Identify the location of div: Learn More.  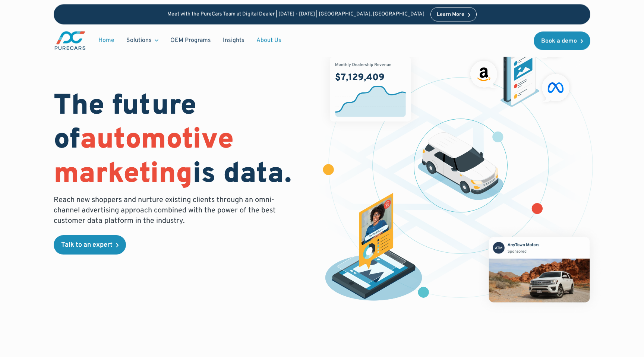
(451, 15).